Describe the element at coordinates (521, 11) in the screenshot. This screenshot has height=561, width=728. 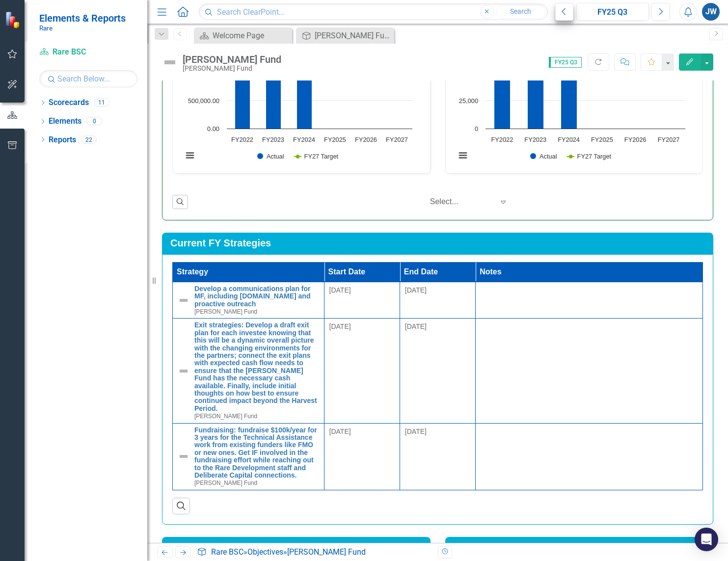
I see `button: Search` at that location.